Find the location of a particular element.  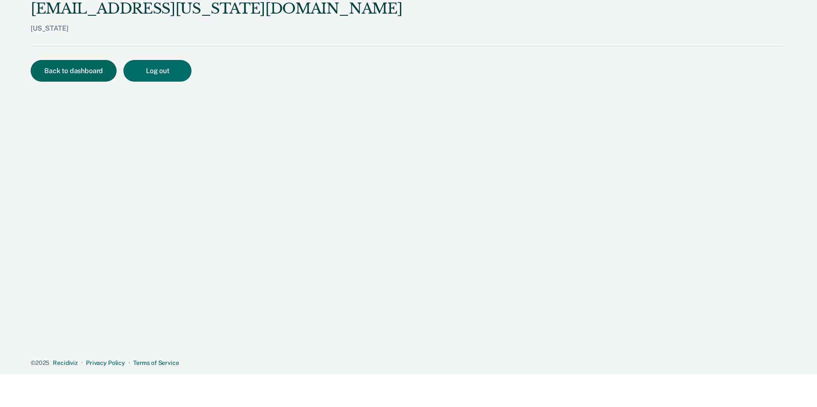

a: Back to dashboard is located at coordinates (77, 71).